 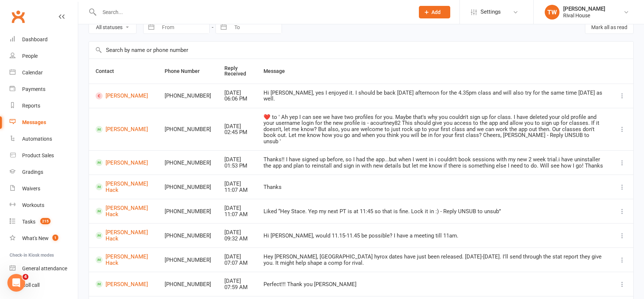 What do you see at coordinates (34, 122) in the screenshot?
I see `div: Messages` at bounding box center [34, 122].